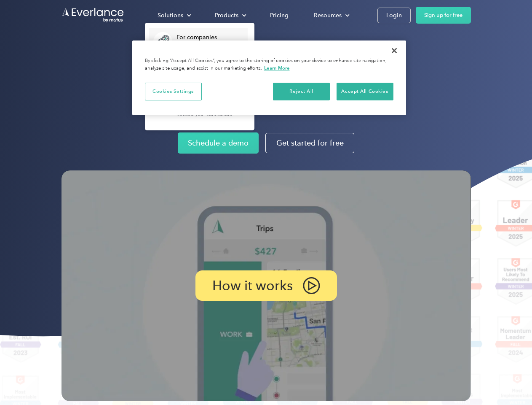  What do you see at coordinates (252, 286) in the screenshot?
I see `p: How it works` at bounding box center [252, 286].